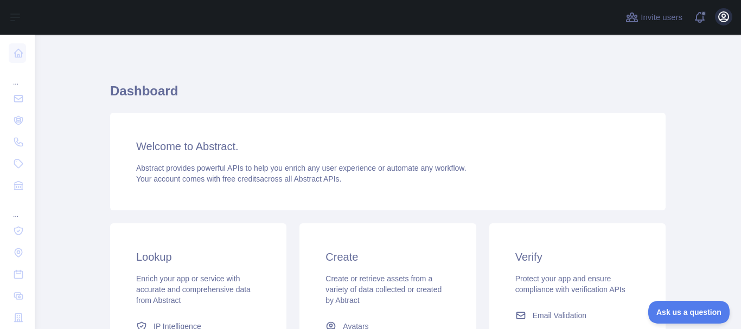 The image size is (741, 329). I want to click on a: Email Validation, so click(577, 316).